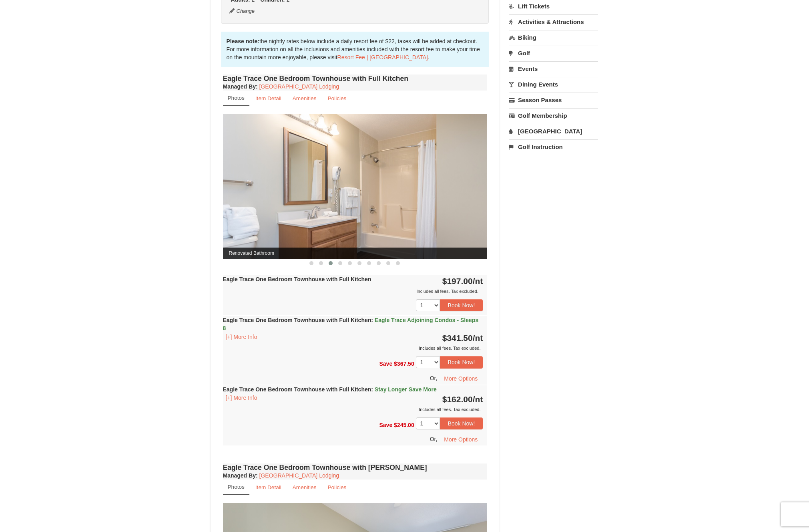  What do you see at coordinates (458, 399) in the screenshot?
I see `span: $162.00` at bounding box center [458, 399].